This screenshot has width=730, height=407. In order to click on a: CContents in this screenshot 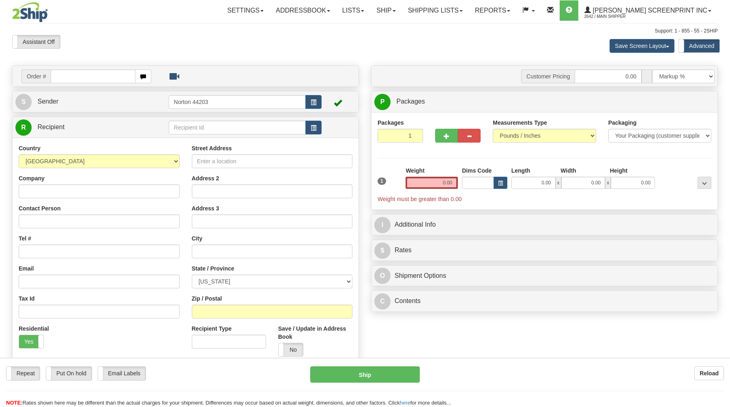, I will do `click(545, 301)`.